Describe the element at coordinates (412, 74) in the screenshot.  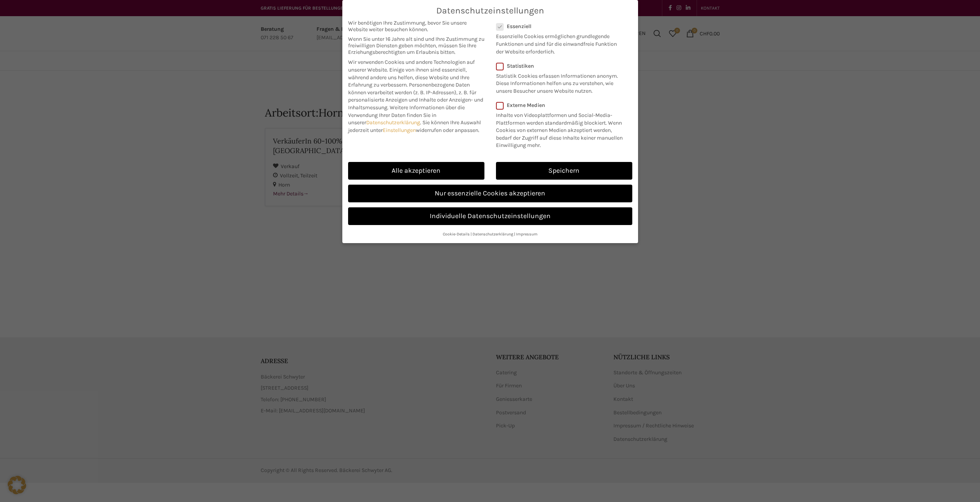
I see `span: Wir verwenden Cookies und andere Technologien auf unserer Website. Einige von ihnen sind essenzie...` at that location.